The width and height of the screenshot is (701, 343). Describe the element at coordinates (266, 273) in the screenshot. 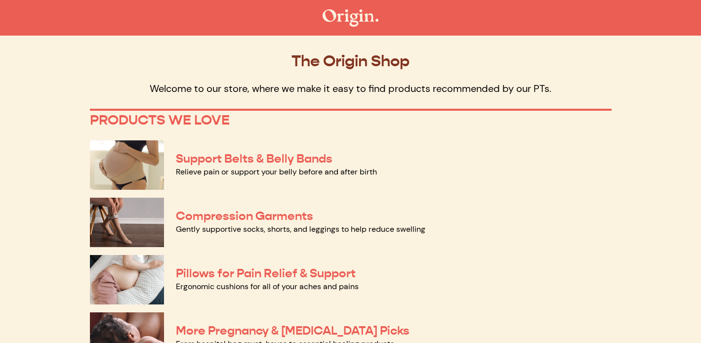

I see `a: Pillows for Pain Relief & Support` at that location.